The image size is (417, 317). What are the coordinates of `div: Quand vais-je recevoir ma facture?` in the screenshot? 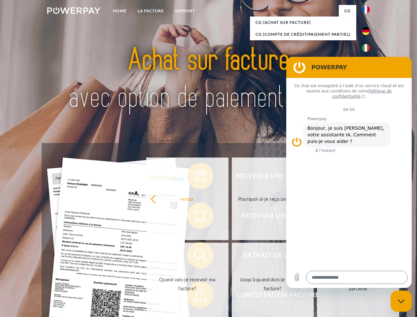 It's located at (187, 284).